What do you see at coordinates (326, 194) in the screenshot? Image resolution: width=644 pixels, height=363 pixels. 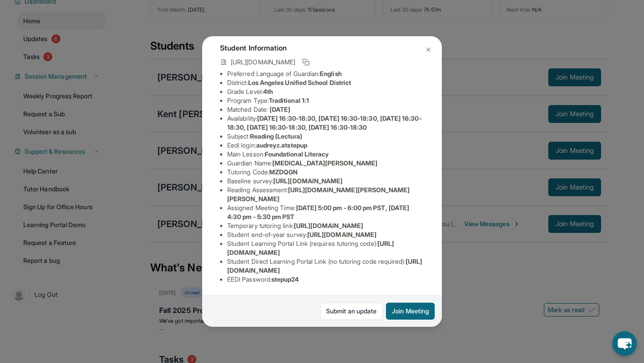 I see `li: Reading Assessment :` at bounding box center [326, 194].